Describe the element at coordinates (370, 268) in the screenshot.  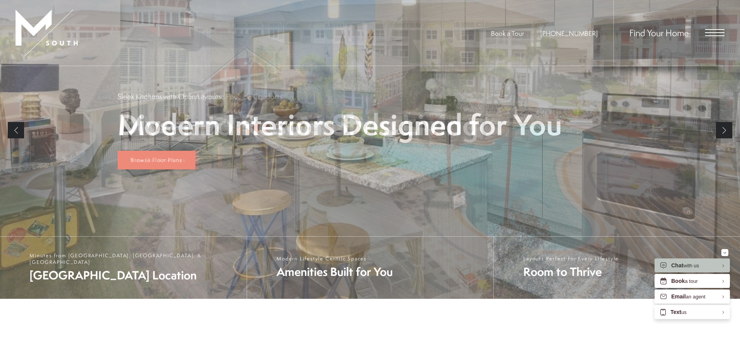
I see `a: Modern Lifestyle Centric Spaces` at that location.